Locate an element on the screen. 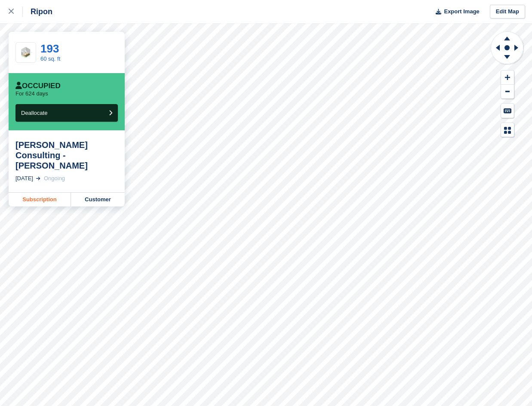  button: Deallocate is located at coordinates (67, 113).